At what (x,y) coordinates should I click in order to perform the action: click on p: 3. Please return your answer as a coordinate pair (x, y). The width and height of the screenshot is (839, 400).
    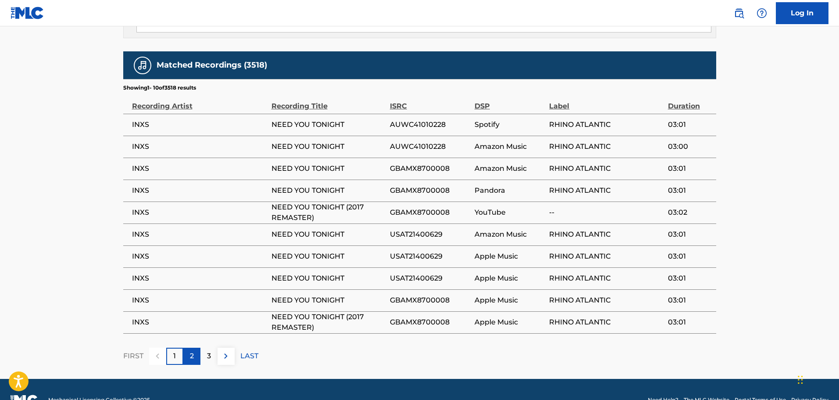
    Looking at the image, I should click on (209, 356).